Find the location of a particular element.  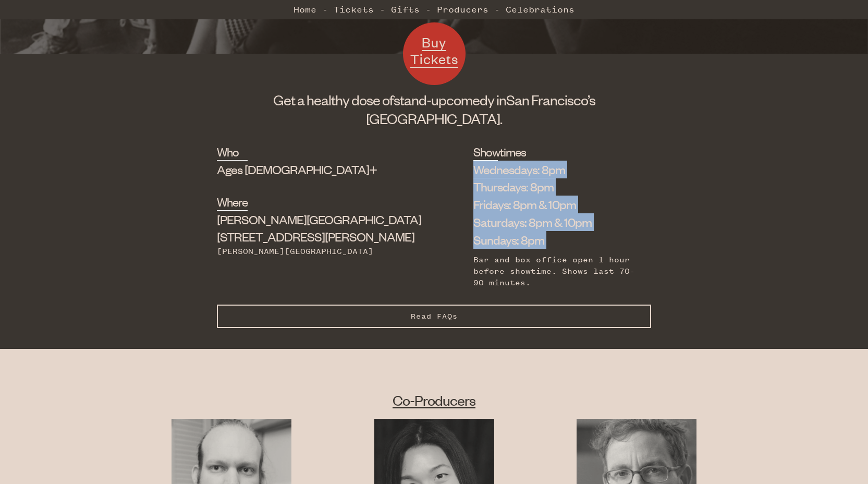

button: Read FAQs is located at coordinates (434, 316).